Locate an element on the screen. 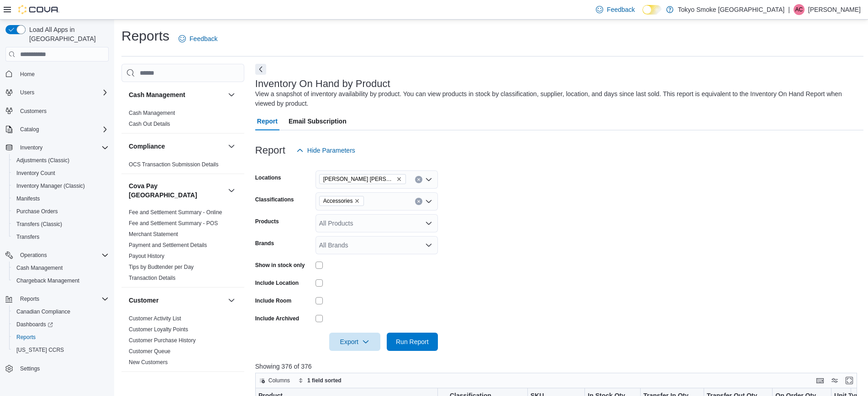 The height and width of the screenshot is (396, 868). span: Dark Mode is located at coordinates (642, 14).